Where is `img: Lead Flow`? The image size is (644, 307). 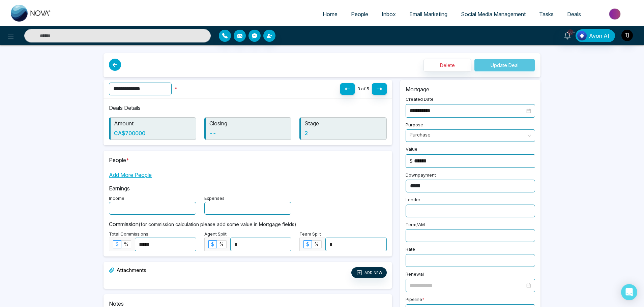 img: Lead Flow is located at coordinates (582, 36).